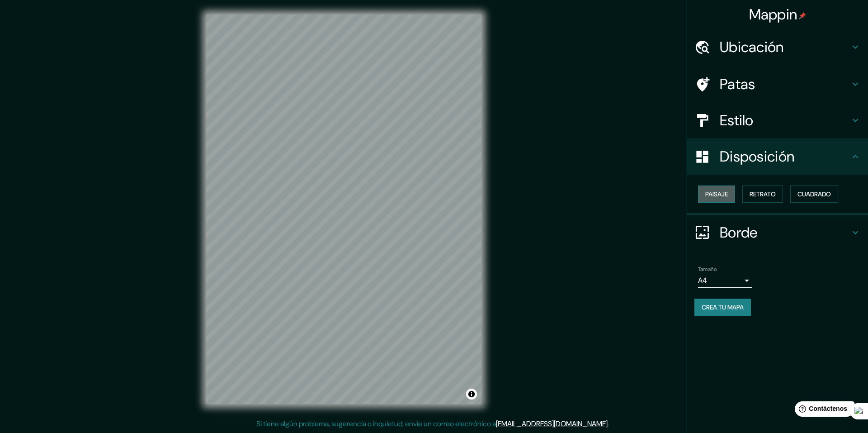 The height and width of the screenshot is (433, 868). I want to click on font: Borde, so click(738, 233).